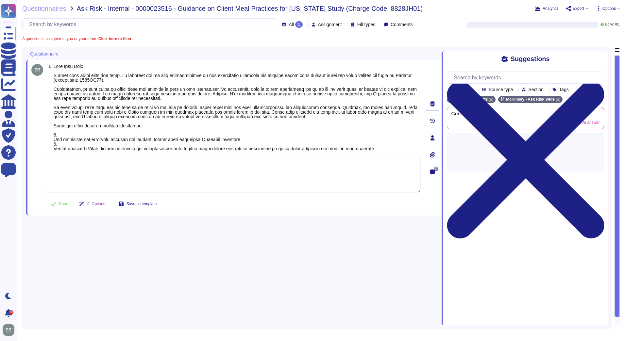  What do you see at coordinates (96, 204) in the screenshot?
I see `span: AI Options` at bounding box center [96, 204].